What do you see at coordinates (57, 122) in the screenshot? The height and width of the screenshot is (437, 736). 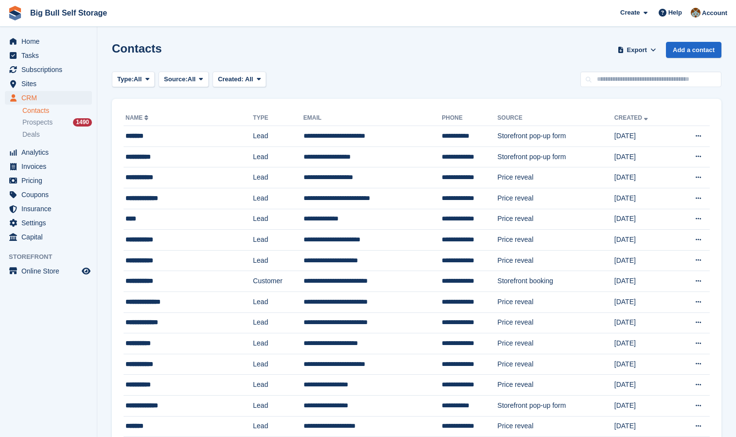 I see `a: Prospects 1490` at bounding box center [57, 122].